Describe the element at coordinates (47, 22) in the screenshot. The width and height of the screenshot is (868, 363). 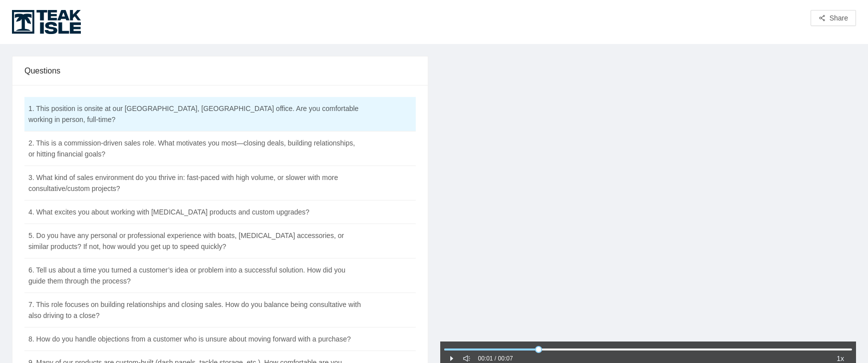
I see `img: Teak Isle` at that location.